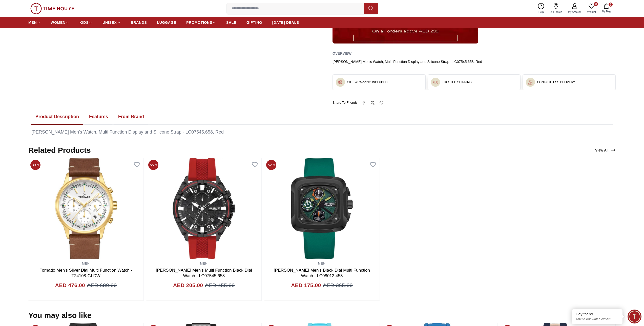 The image size is (644, 326). Describe the element at coordinates (36, 165) in the screenshot. I see `span: 30%` at that location.